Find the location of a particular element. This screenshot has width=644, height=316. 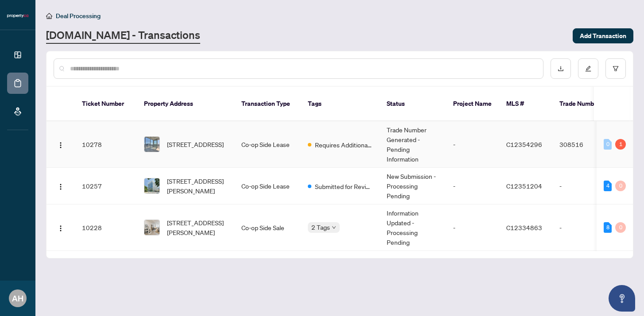

td: 308516 is located at coordinates (583, 144).